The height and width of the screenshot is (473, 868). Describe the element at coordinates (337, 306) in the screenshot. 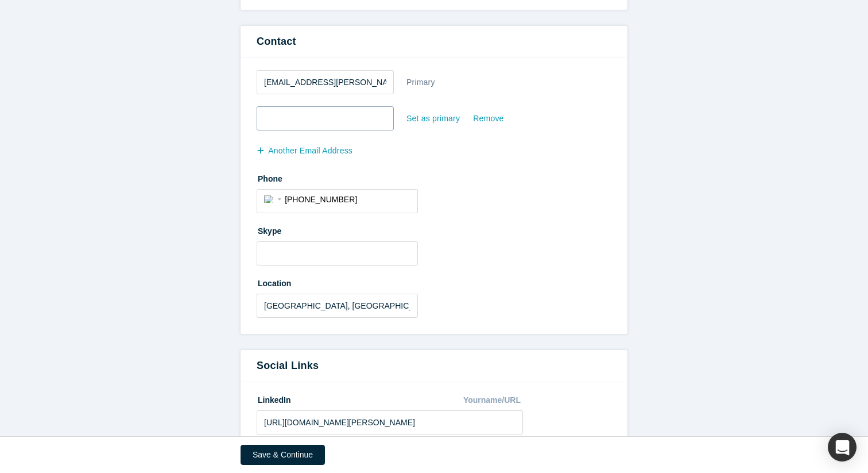

I see `input: Enter a location` at that location.